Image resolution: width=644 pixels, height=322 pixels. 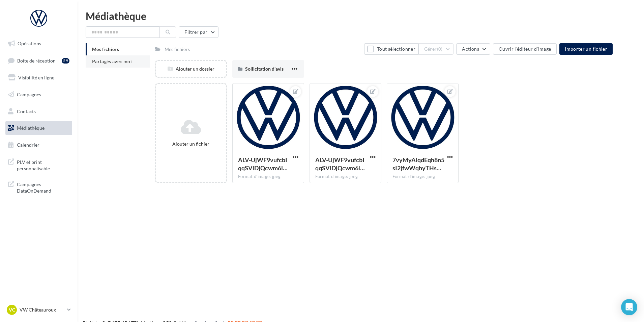 I want to click on p: VW Châteauroux, so click(x=41, y=310).